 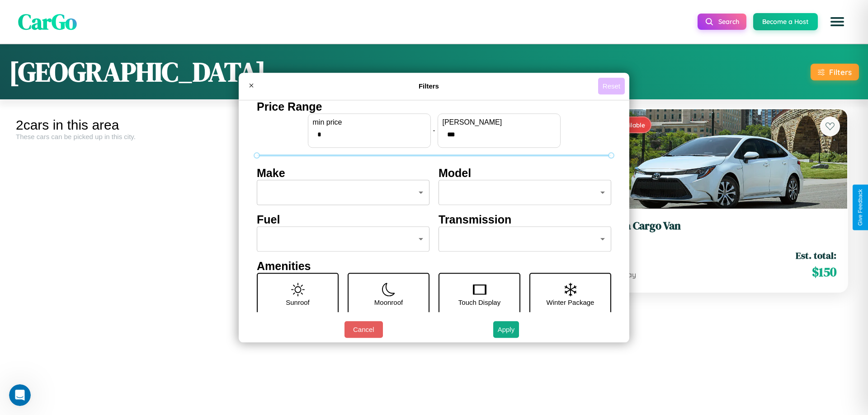 What do you see at coordinates (722, 22) in the screenshot?
I see `button: Search` at bounding box center [722, 22].